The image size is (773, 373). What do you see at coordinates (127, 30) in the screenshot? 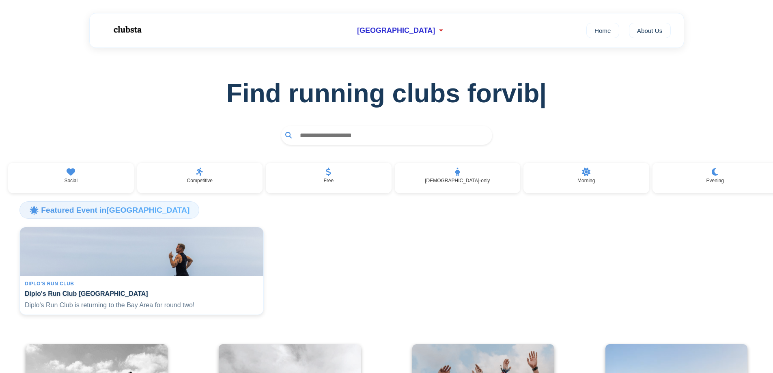
I see `img: Logo` at bounding box center [127, 30].